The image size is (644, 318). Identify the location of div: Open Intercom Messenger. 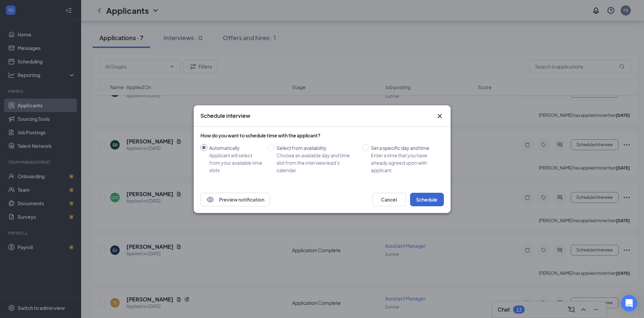
(629, 303).